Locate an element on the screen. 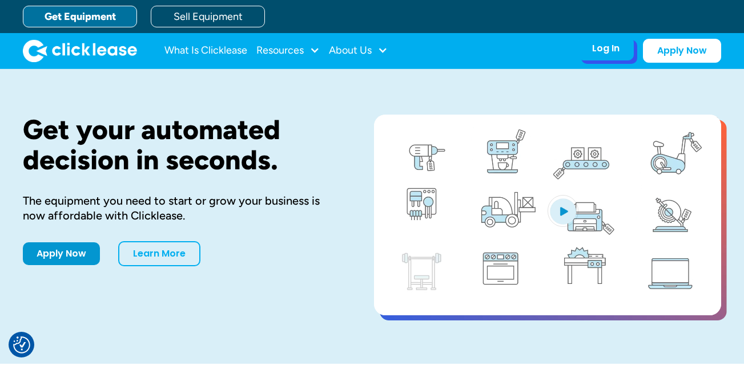 This screenshot has height=366, width=744. img: Clicklease logo is located at coordinates (80, 51).